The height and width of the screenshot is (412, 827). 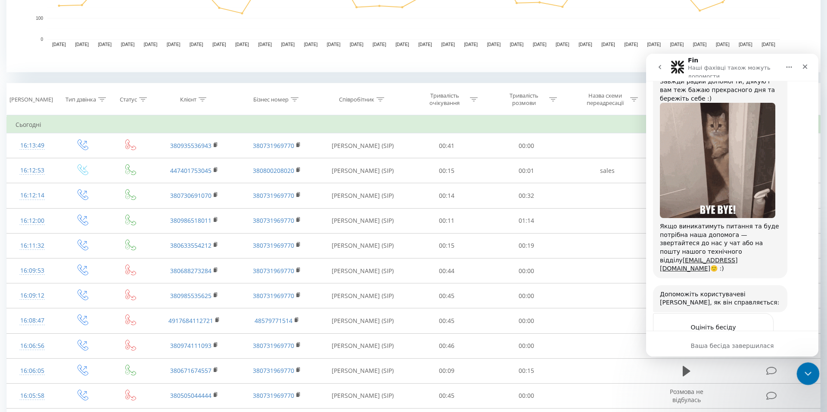 I want to click on td: 00:14, so click(x=446, y=196).